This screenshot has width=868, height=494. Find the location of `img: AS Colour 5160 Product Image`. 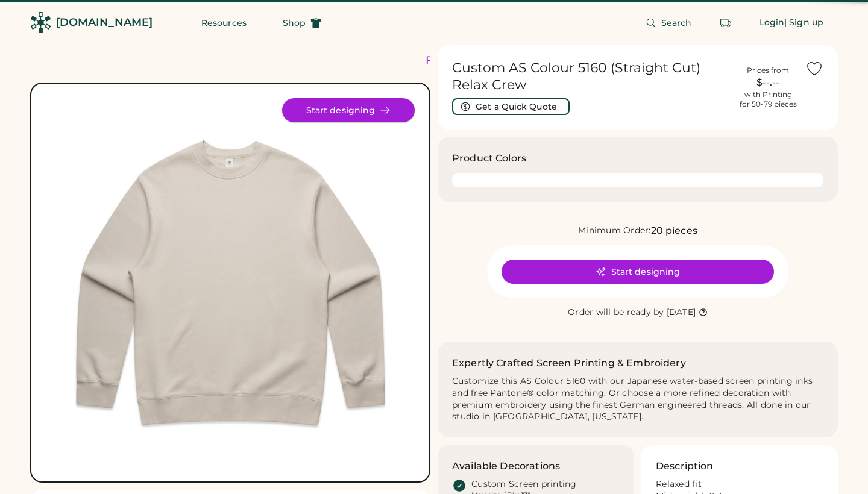

img: AS Colour 5160 Product Image is located at coordinates (231, 282).